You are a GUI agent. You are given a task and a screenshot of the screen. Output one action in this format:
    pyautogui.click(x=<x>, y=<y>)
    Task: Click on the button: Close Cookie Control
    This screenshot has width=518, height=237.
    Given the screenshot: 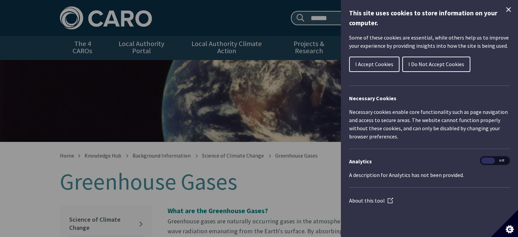 What is the action you would take?
    pyautogui.click(x=508, y=10)
    